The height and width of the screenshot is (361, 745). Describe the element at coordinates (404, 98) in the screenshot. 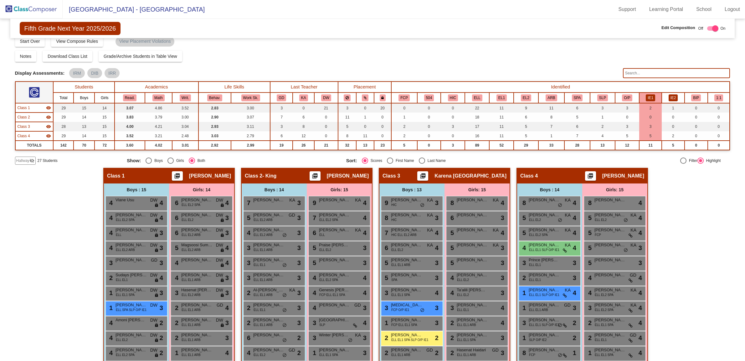

I see `th: Frequent Communication from Parent` at that location.